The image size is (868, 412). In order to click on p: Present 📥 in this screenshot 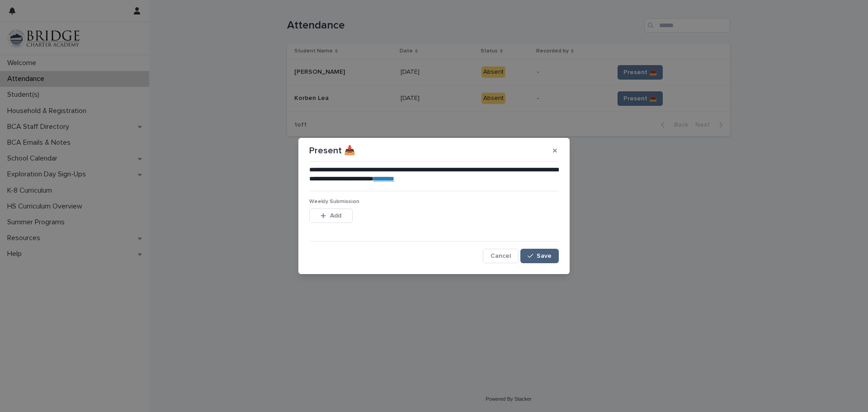, I will do `click(332, 151)`.